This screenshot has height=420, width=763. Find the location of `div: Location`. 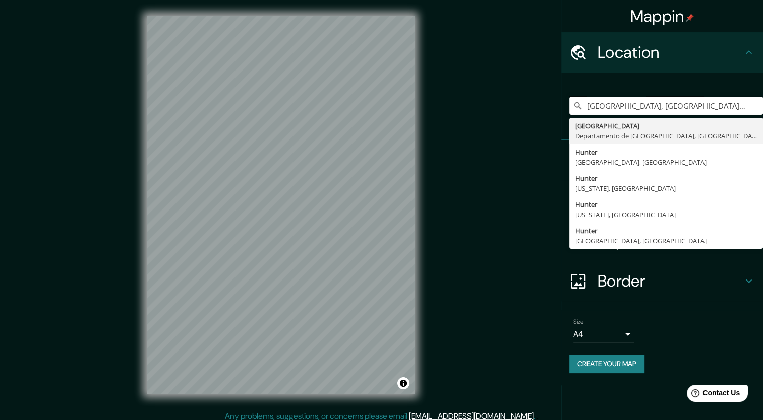

div: Location is located at coordinates (662, 52).